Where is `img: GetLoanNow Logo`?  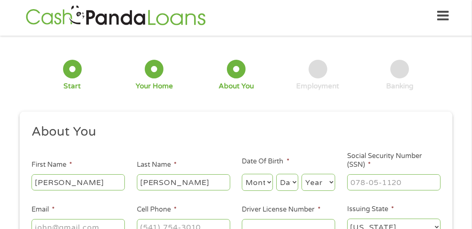
img: GetLoanNow Logo is located at coordinates (116, 16).